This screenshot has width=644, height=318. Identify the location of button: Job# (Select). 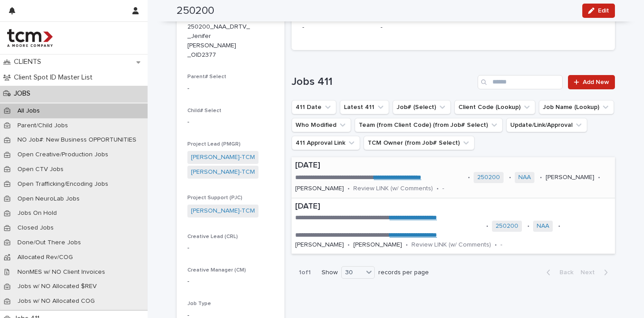
(422, 107).